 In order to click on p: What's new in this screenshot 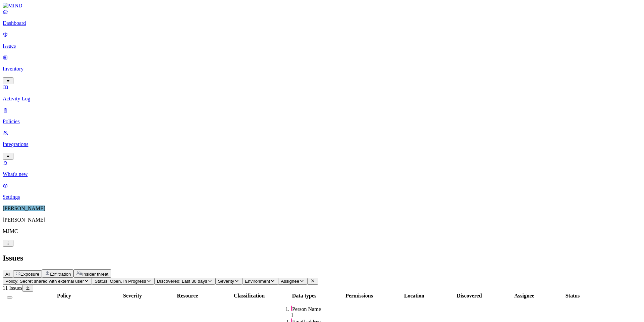, I will do `click(322, 174)`.